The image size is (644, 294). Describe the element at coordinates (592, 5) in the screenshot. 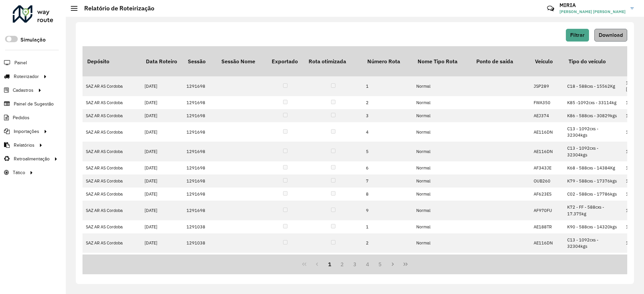

I see `h3: MIRIA` at that location.